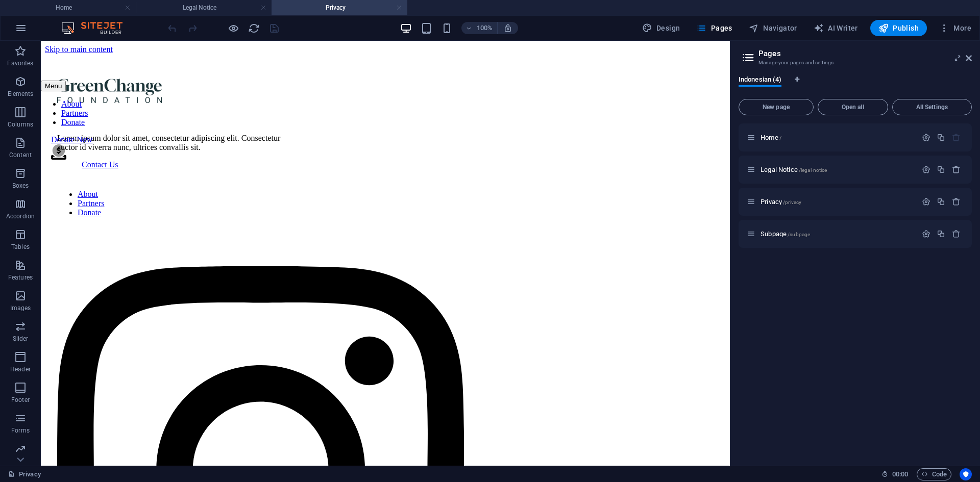  What do you see at coordinates (866, 54) in the screenshot?
I see `h2: Pages` at bounding box center [866, 54].